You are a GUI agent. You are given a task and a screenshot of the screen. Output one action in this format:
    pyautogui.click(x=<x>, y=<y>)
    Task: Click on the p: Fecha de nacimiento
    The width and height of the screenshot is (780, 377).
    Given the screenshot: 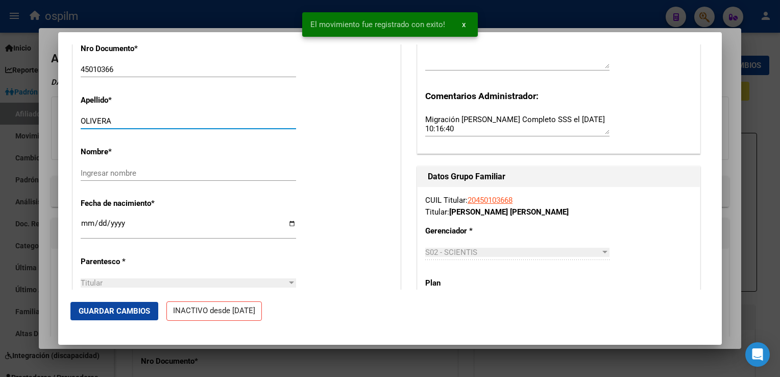 What is the action you would take?
    pyautogui.click(x=127, y=203)
    